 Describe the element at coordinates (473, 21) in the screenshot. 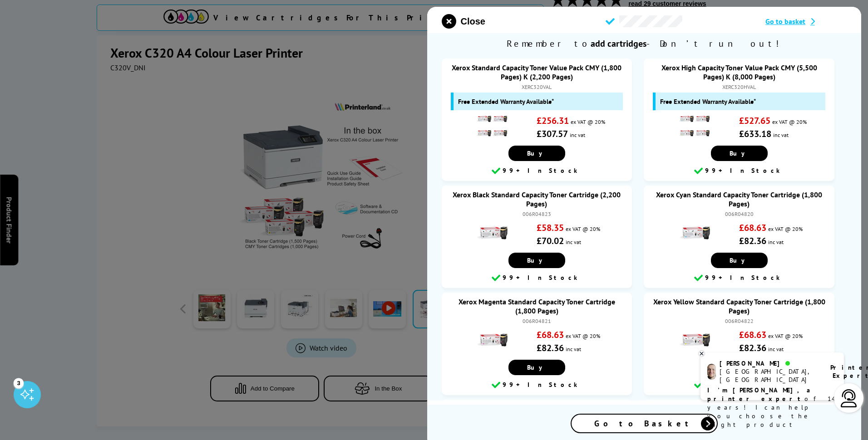

I see `span: Close` at that location.